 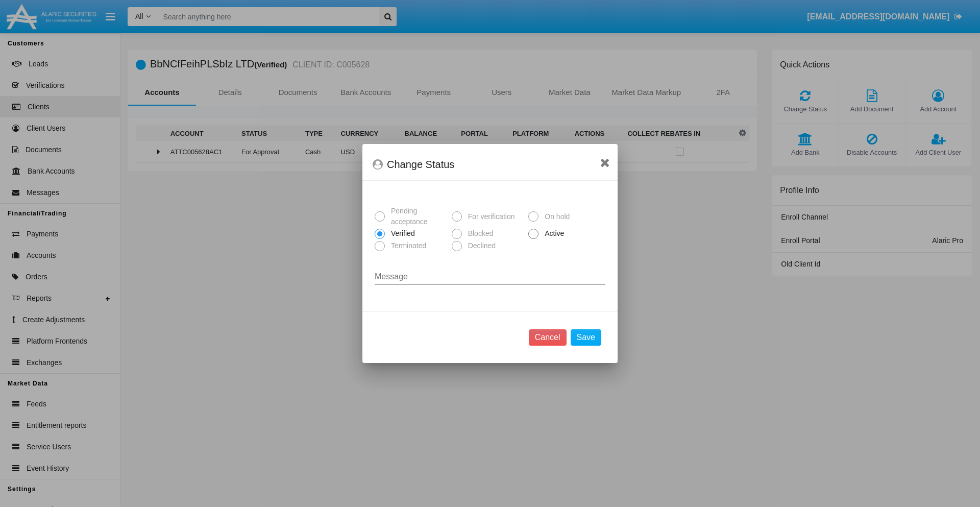 What do you see at coordinates (553, 234) in the screenshot?
I see `span: Active` at bounding box center [553, 234].